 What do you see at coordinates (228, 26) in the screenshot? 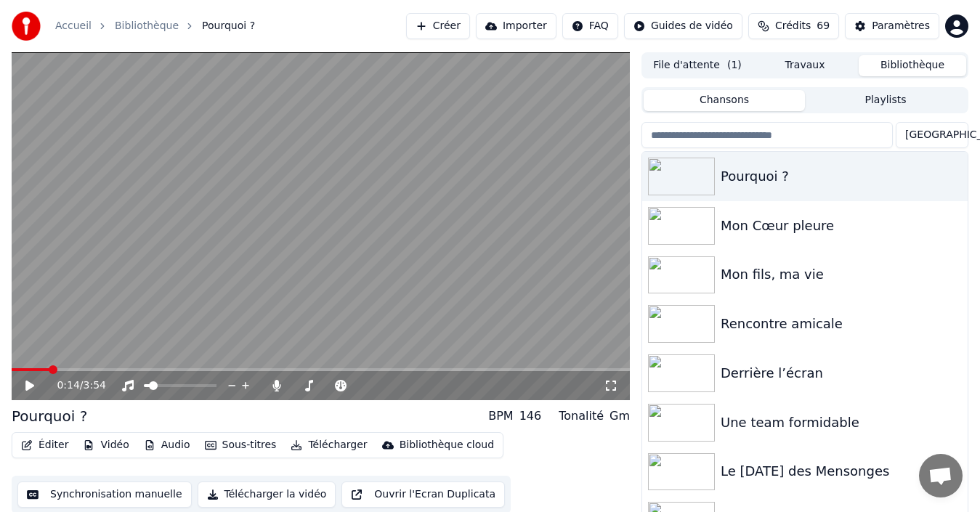
I see `span: Pourquoi ?` at bounding box center [228, 26].